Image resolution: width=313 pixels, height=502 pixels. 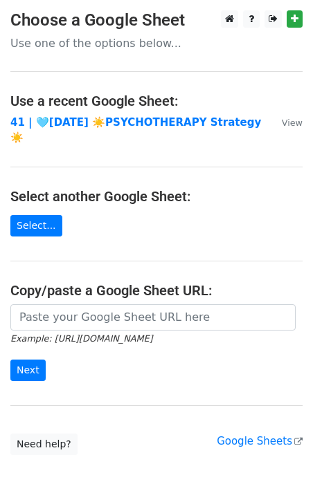 I want to click on a: View, so click(x=285, y=122).